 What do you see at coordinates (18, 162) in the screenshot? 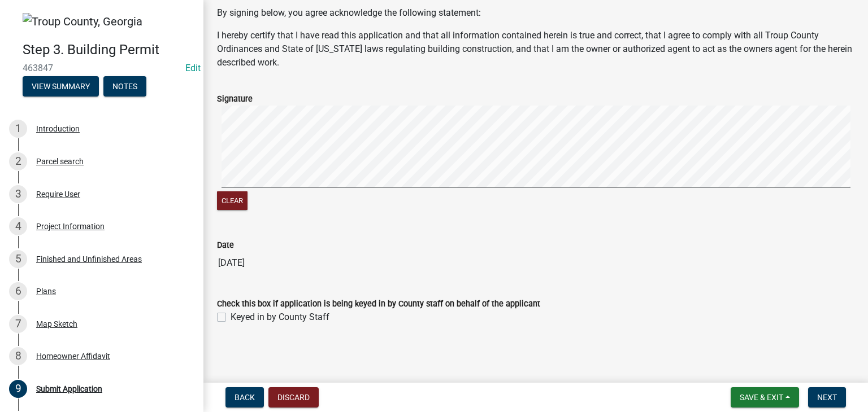
I see `div: 2` at bounding box center [18, 162].